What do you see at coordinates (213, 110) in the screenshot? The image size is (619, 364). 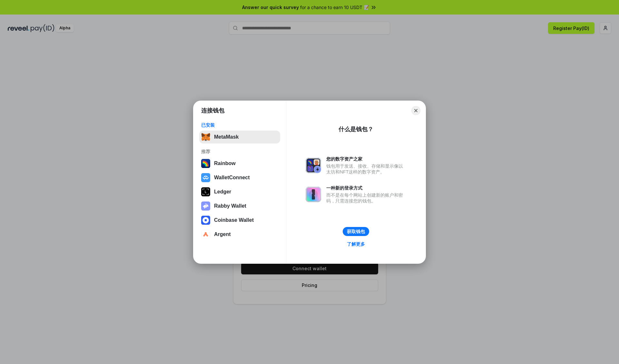 I see `h1: 连接钱包` at bounding box center [213, 110].